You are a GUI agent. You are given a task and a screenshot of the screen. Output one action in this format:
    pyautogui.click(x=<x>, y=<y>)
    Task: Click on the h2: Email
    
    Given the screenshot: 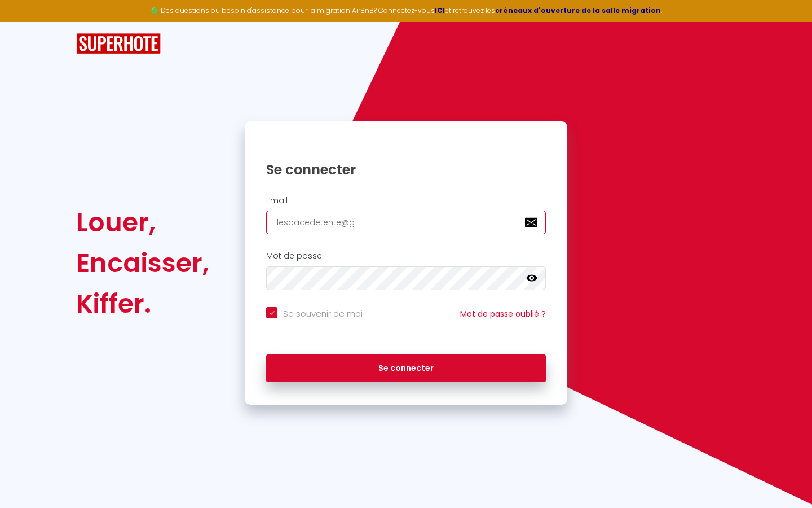 What is the action you would take?
    pyautogui.click(x=406, y=201)
    